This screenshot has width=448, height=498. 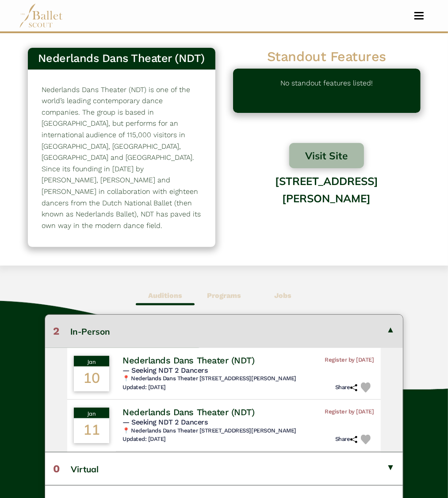 I want to click on button: Visit Site, so click(x=327, y=155).